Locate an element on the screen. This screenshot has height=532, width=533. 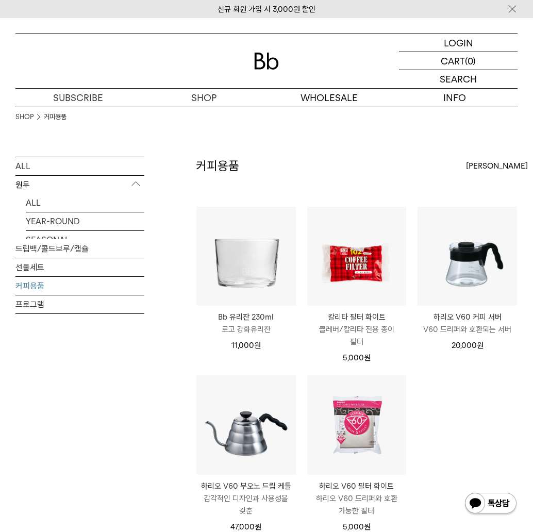
h2: 커피용품 is located at coordinates (217, 166).